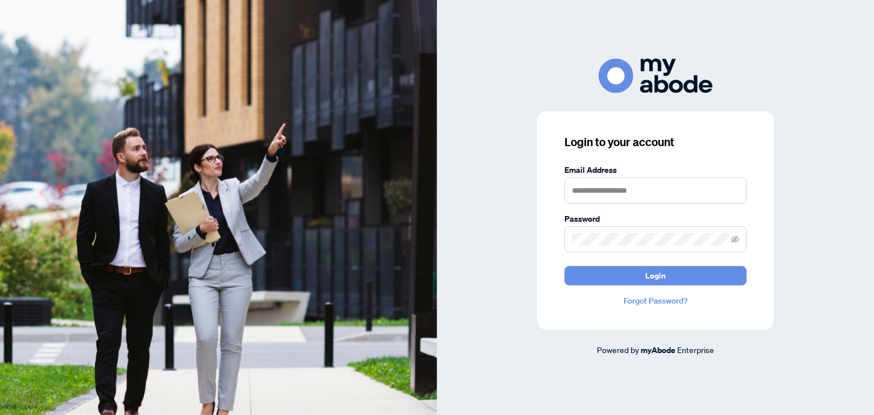 The image size is (874, 415). I want to click on span: Login, so click(655, 276).